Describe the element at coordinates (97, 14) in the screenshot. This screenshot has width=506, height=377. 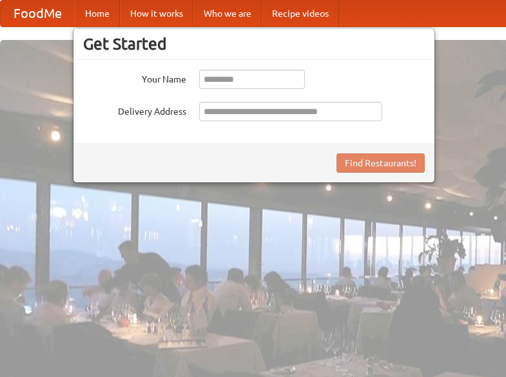
I see `a: Home` at that location.